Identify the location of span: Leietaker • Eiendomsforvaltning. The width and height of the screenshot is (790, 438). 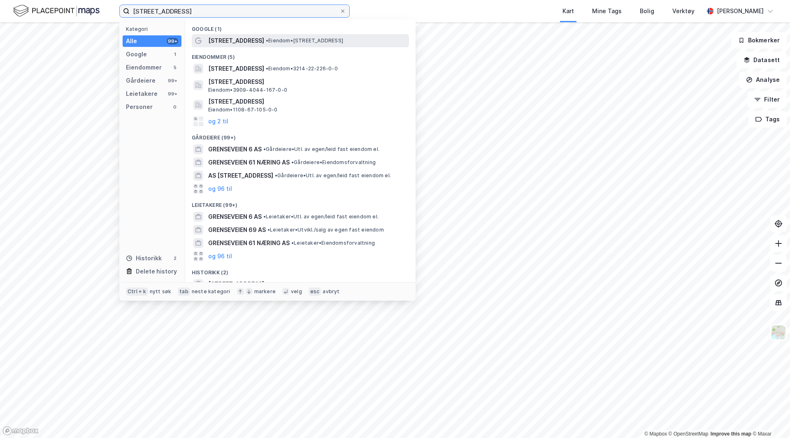
(333, 243).